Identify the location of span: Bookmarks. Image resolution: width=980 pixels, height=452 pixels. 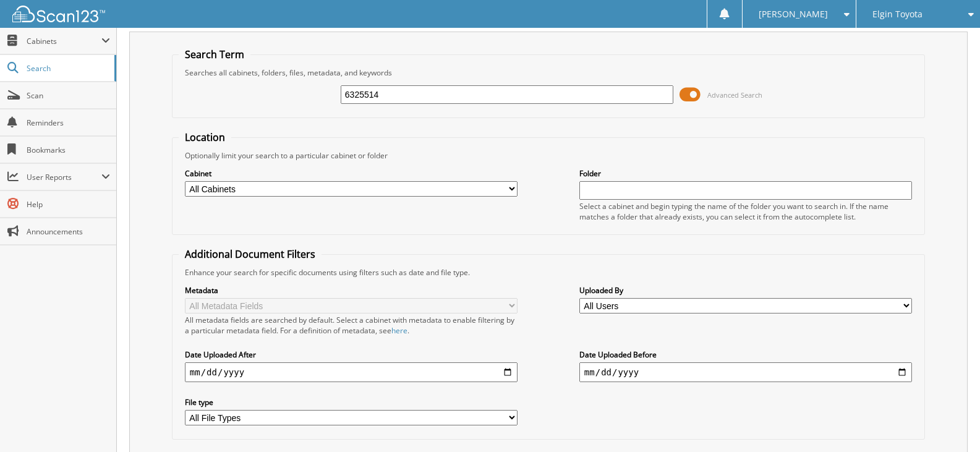
(68, 149).